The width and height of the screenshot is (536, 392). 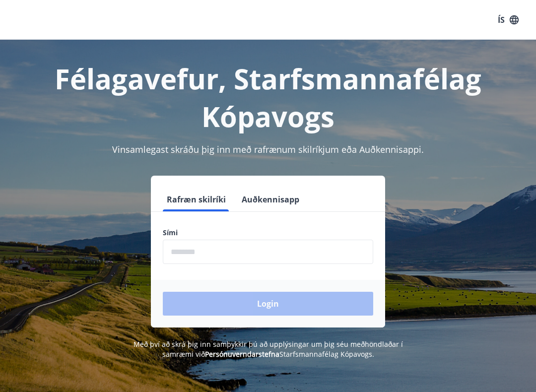 I want to click on span: Vinsamlegast skráðu þig inn með rafrænum skilríkjum eða Auðkennisappi., so click(x=268, y=149).